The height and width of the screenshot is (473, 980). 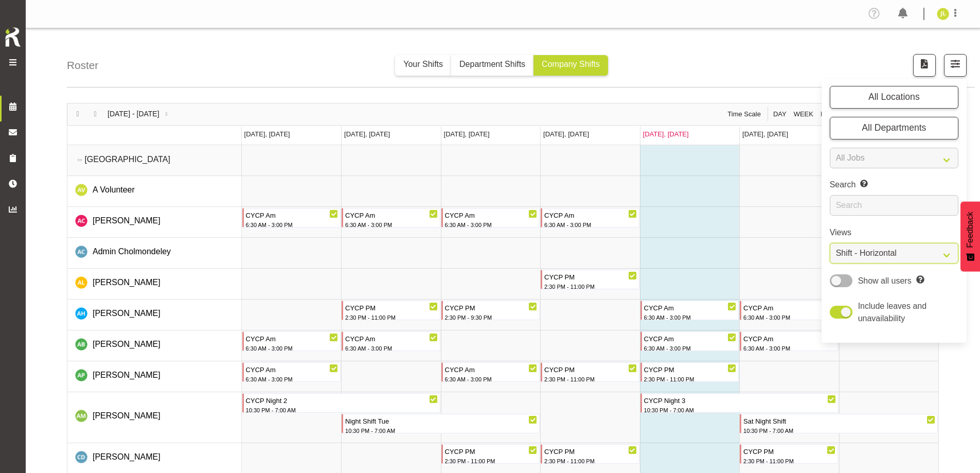 What do you see at coordinates (689, 310) in the screenshot?
I see `div: Alexzarn Harmer"s event - CYCP Am Begin From Friday, August 22, 2025 at 6:30:00 AM GMT+12:00 Ends...` at bounding box center [689, 310].